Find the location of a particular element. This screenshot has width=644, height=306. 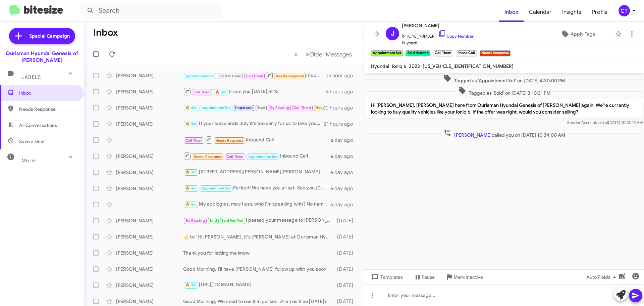

span: All Conversations is located at coordinates (38, 125).